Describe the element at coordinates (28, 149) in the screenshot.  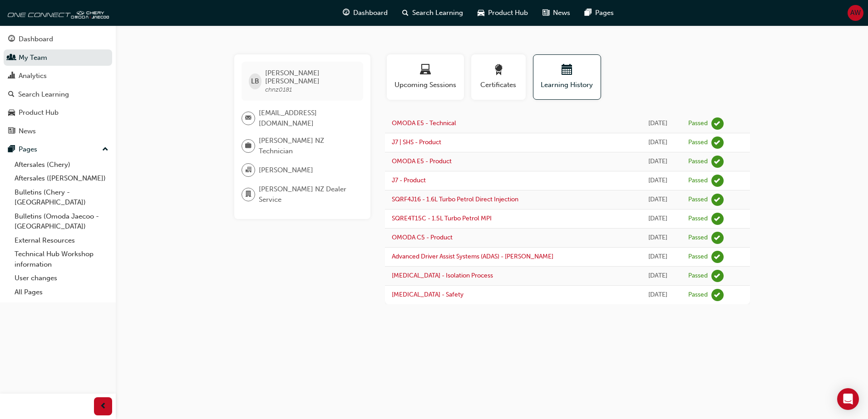
I see `div: Pages` at that location.